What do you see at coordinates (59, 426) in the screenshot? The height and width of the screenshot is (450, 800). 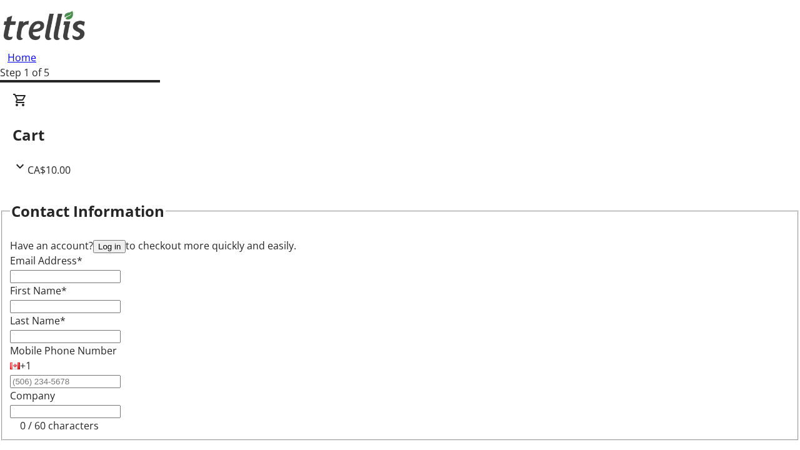 I see `tr-character-limit: 0 / 60 characters` at bounding box center [59, 426].